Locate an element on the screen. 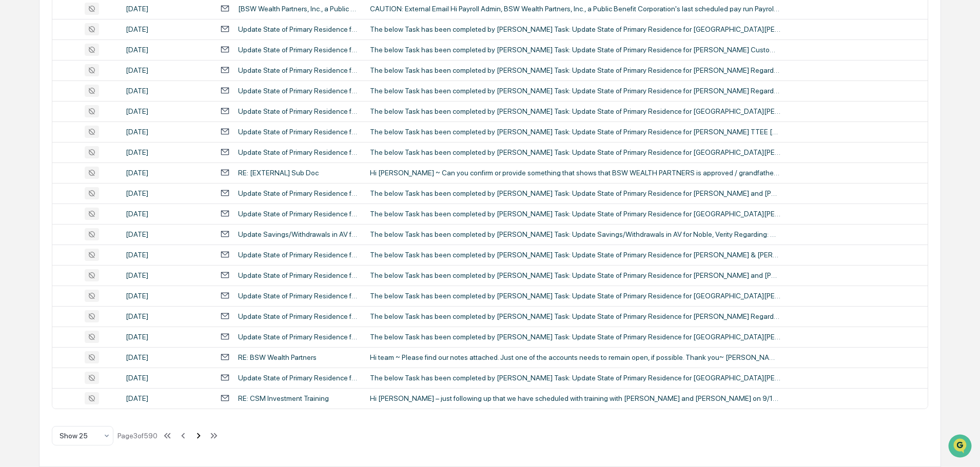 This screenshot has height=467, width=980. a: 🔎Data Lookup is located at coordinates (37, 154).